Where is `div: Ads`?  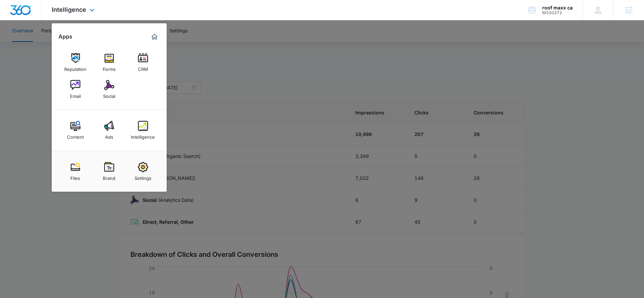 div: Ads is located at coordinates (109, 135).